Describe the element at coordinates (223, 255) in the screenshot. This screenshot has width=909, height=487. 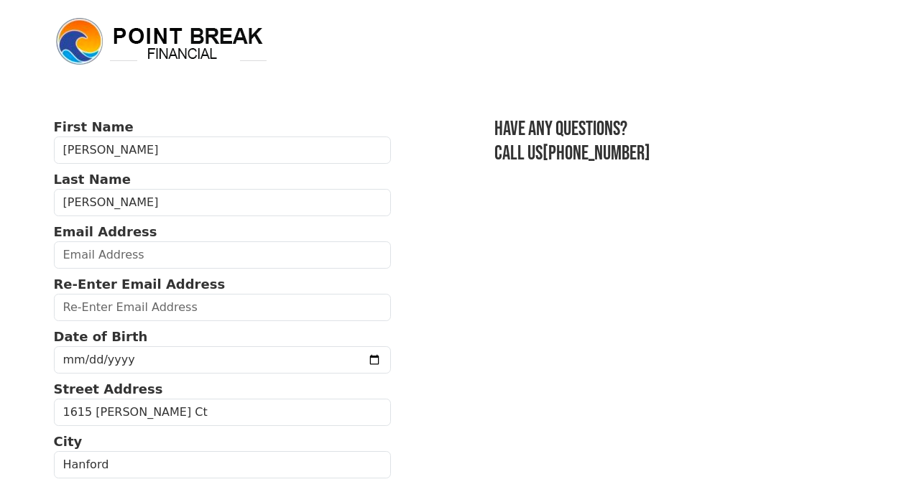
I see `input: Email Address` at that location.